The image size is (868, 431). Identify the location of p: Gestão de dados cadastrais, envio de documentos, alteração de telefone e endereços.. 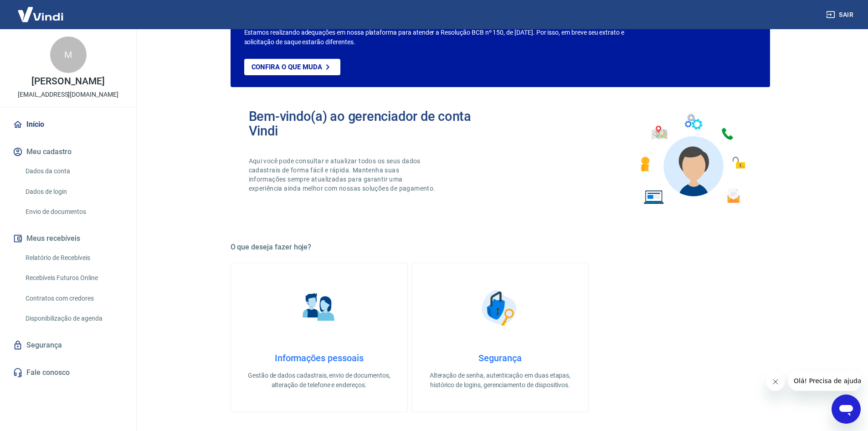
(319, 380).